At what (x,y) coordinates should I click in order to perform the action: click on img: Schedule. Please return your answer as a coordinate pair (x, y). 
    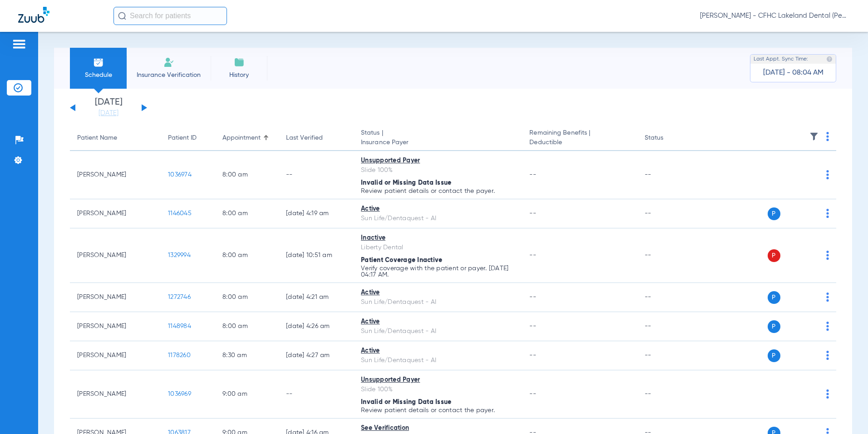
    Looking at the image, I should click on (98, 62).